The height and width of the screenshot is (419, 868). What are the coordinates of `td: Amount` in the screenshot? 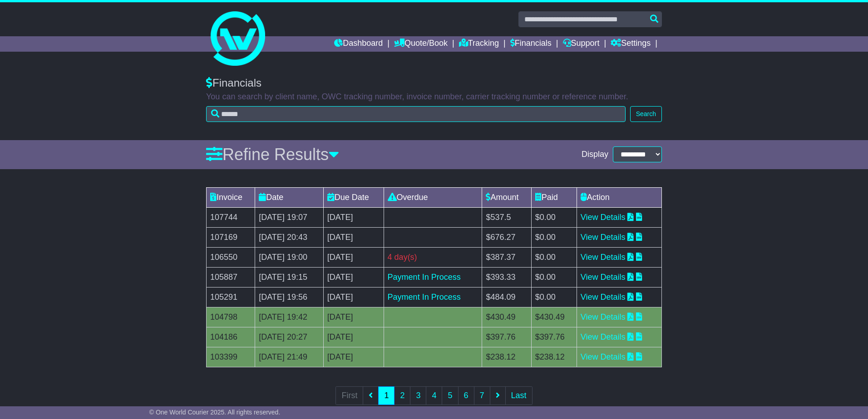 It's located at (506, 198).